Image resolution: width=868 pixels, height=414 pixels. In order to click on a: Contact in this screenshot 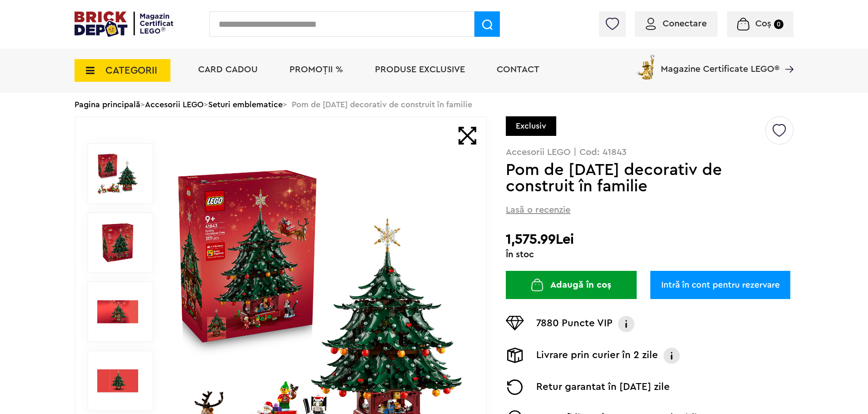, I will do `click(518, 70)`.